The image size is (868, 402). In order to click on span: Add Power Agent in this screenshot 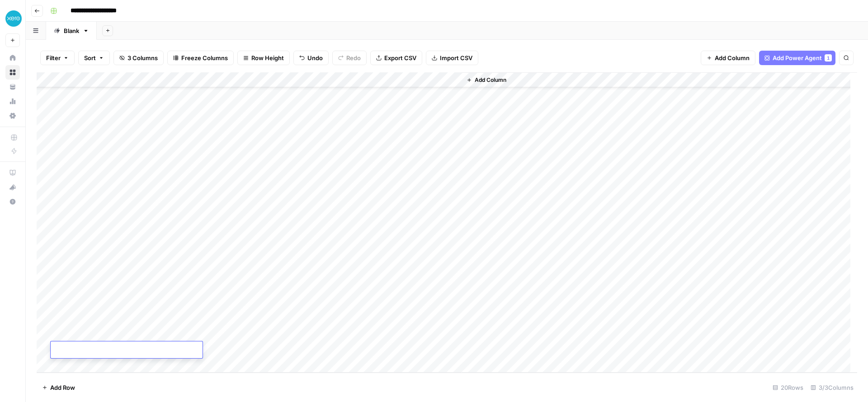, I will do `click(797, 58)`.